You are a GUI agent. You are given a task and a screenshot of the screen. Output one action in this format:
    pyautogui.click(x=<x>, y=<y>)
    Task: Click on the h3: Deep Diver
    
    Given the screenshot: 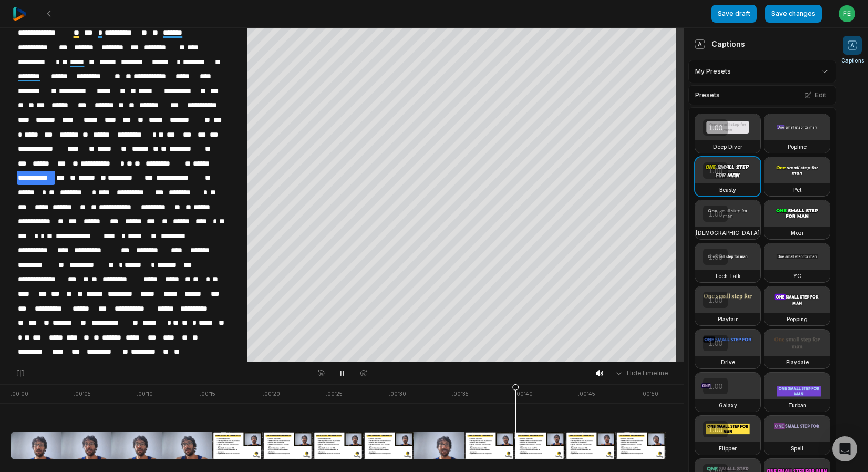 What is the action you would take?
    pyautogui.click(x=728, y=146)
    